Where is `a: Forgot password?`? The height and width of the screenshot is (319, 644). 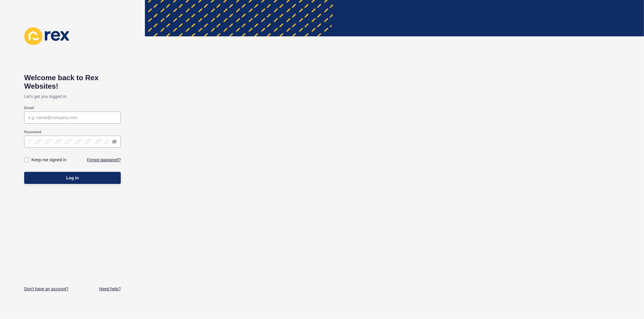 a: Forgot password? is located at coordinates (104, 160).